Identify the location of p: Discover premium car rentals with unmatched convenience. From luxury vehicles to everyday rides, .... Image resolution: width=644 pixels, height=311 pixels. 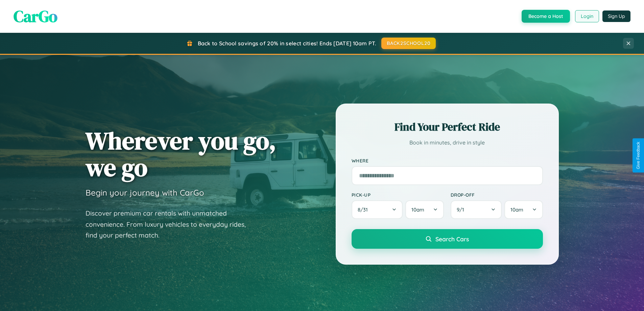
(170, 224).